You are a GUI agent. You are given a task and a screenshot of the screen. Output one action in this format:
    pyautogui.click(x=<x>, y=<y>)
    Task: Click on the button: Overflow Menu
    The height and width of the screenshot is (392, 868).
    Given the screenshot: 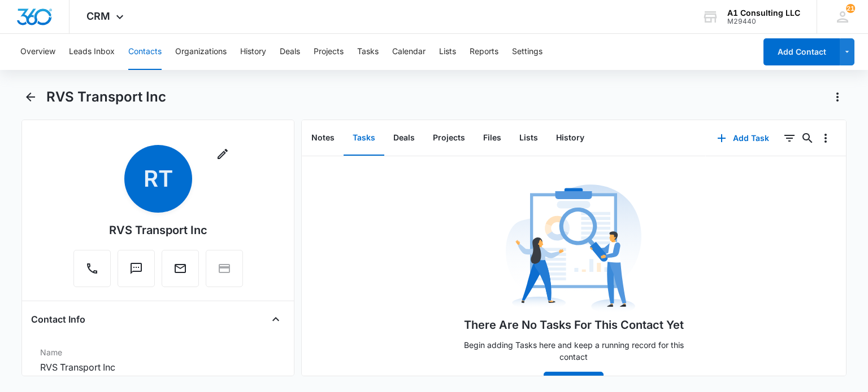 What is the action you would take?
    pyautogui.click(x=826, y=138)
    